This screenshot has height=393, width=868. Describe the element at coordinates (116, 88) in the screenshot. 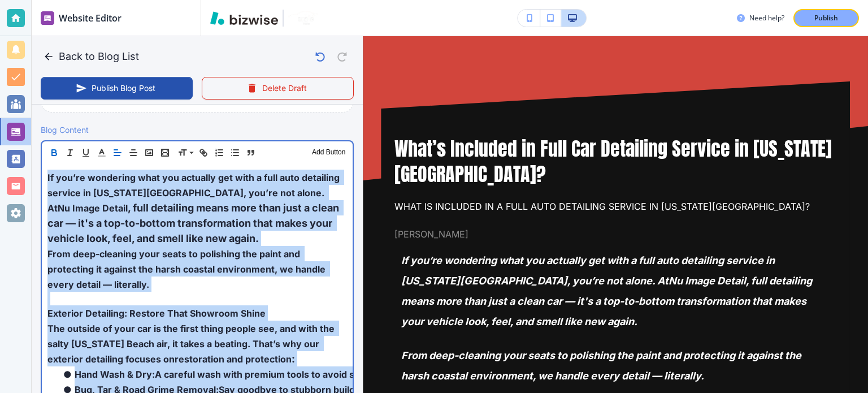

I see `button: Publish Blog Post` at that location.